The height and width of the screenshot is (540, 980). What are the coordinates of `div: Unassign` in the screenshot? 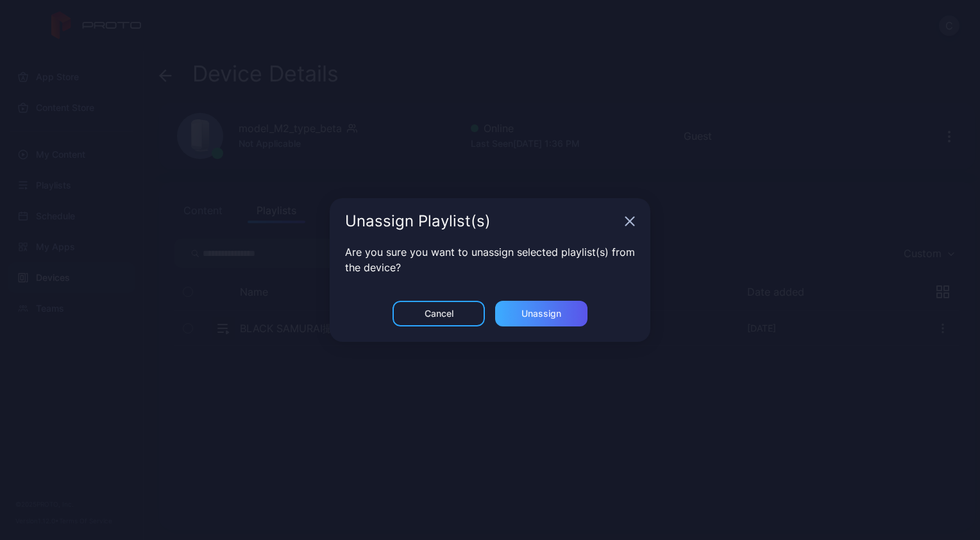 It's located at (542, 313).